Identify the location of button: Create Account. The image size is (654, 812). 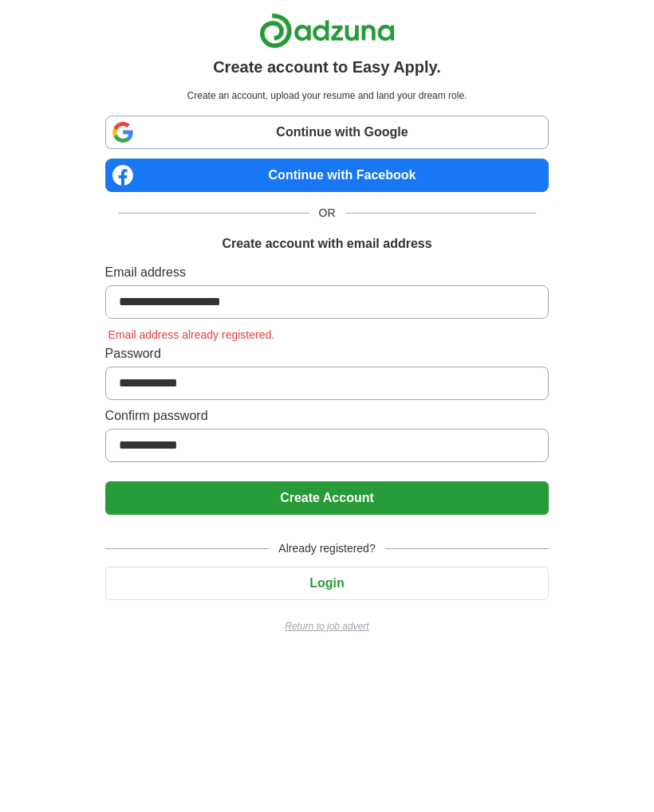
(327, 498).